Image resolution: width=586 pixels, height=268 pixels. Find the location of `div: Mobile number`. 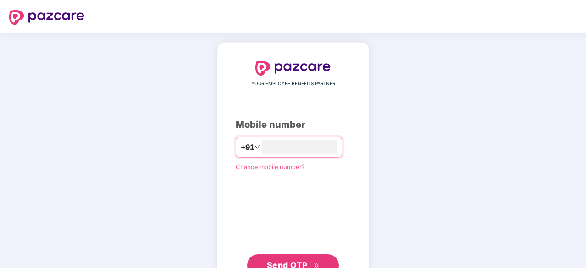

div: Mobile number is located at coordinates (293, 125).